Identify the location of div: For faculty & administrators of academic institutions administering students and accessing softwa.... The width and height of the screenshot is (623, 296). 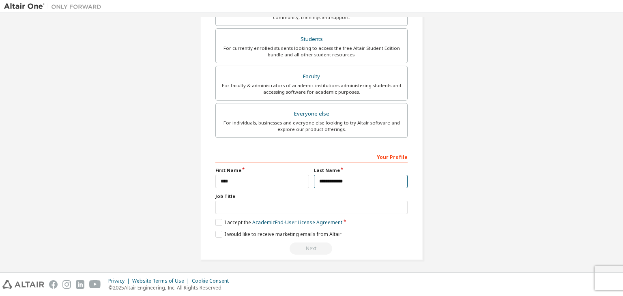
(311, 89).